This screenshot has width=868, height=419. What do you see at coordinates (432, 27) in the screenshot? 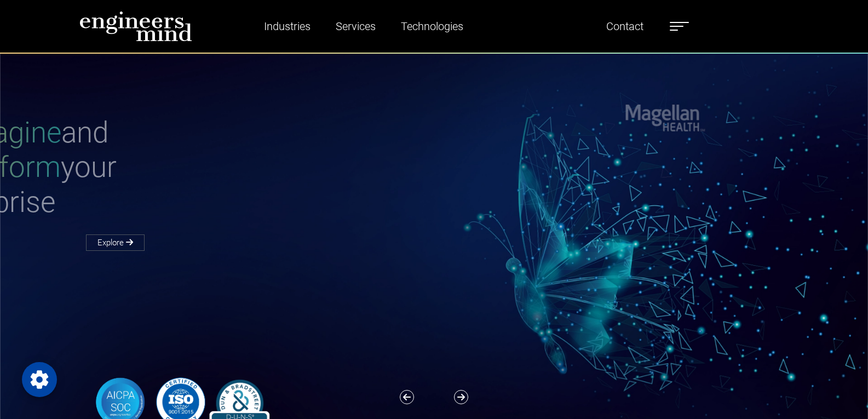
I see `a: Technologies` at bounding box center [432, 27].